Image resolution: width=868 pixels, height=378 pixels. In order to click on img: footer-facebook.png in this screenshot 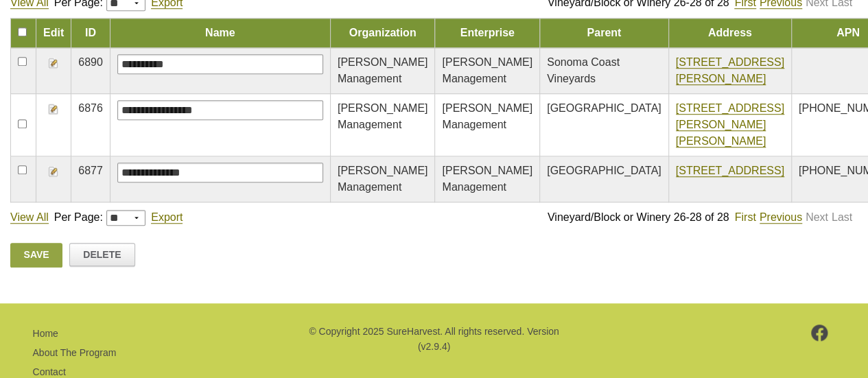, I will do `click(819, 333)`.